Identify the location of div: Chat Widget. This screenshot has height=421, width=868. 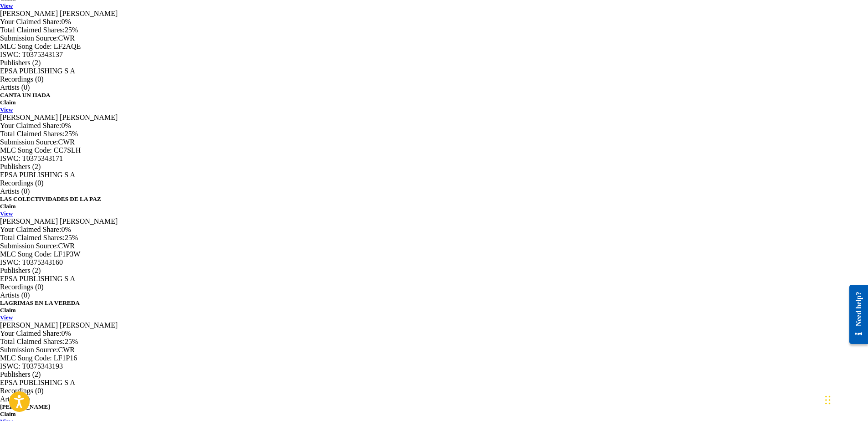
(845, 399).